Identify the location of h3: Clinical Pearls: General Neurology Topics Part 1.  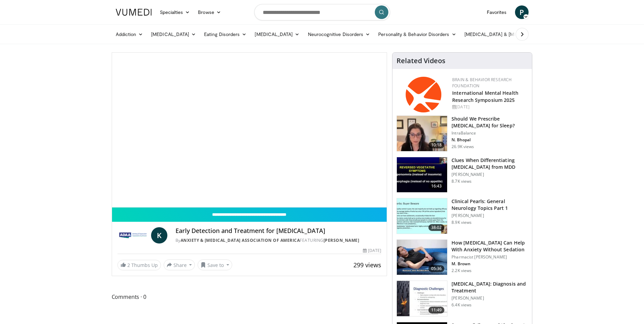
(490, 205).